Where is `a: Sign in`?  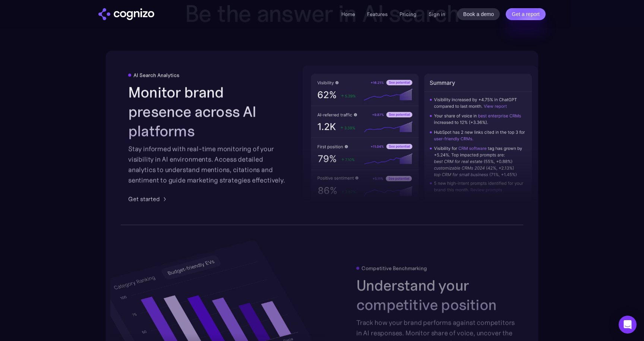
a: Sign in is located at coordinates (437, 14).